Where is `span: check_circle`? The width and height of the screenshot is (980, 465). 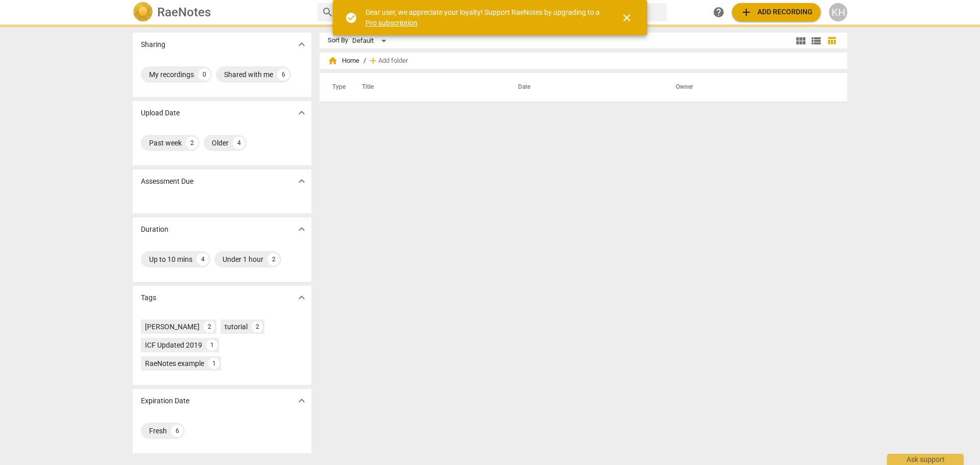
span: check_circle is located at coordinates (352, 18).